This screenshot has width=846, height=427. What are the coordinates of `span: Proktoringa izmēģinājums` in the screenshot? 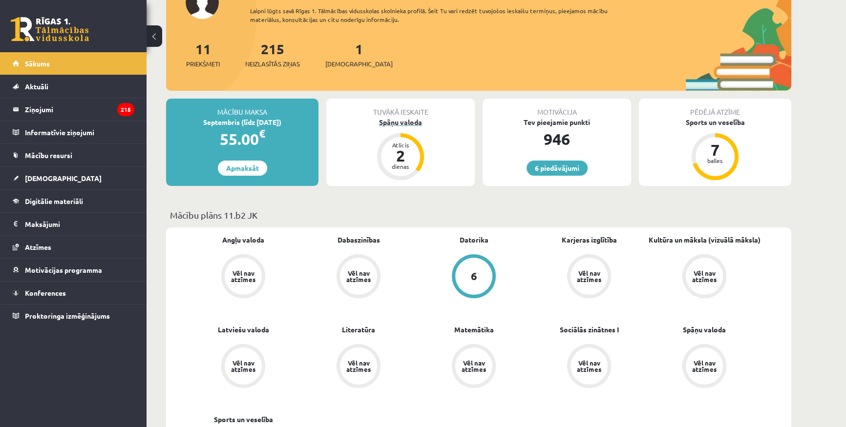 It's located at (67, 316).